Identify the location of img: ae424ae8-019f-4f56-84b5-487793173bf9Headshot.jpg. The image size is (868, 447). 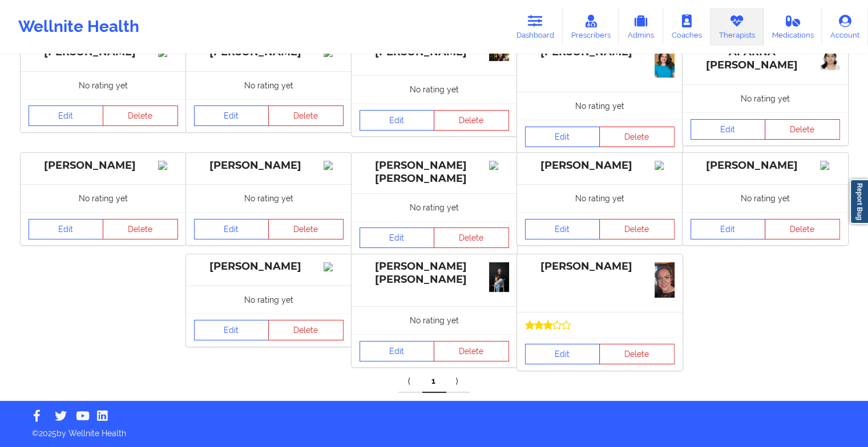
(664, 280).